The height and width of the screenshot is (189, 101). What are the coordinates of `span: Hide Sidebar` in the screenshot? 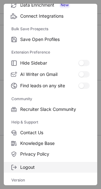 It's located at (49, 63).